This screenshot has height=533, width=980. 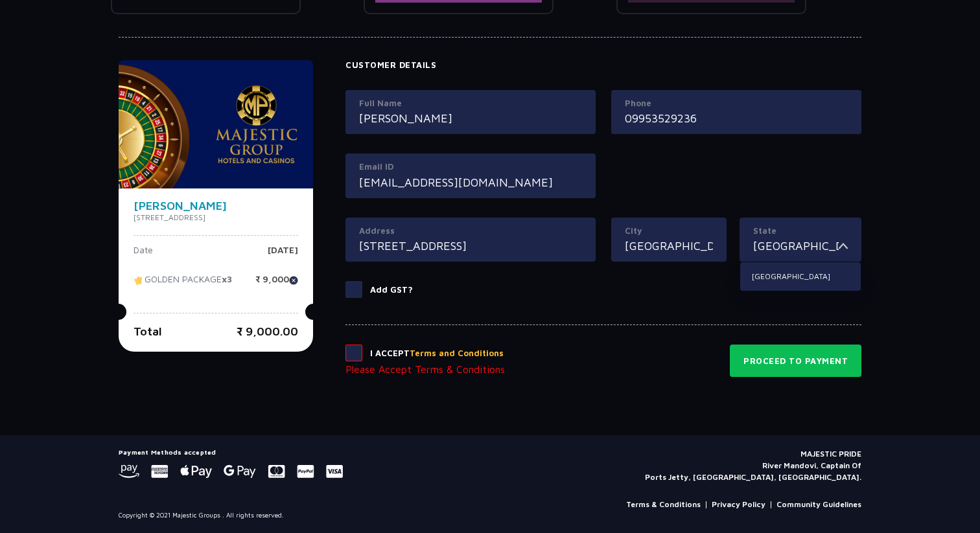 I want to click on label: Address, so click(x=470, y=232).